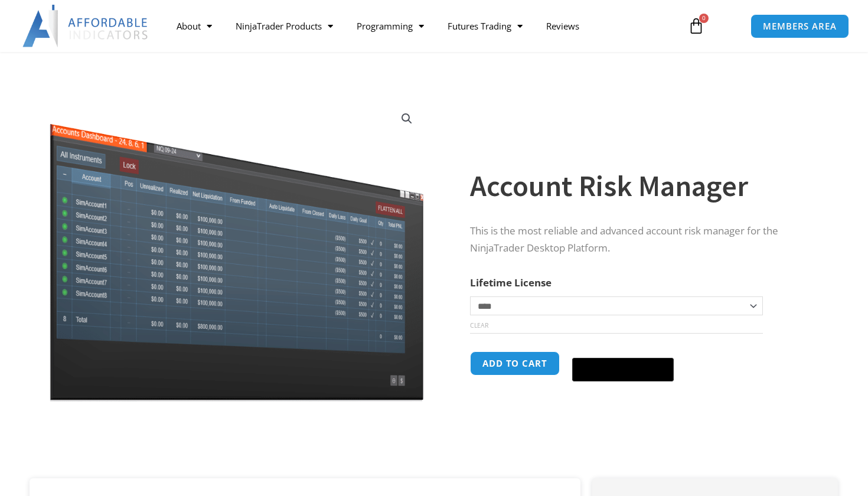 The height and width of the screenshot is (496, 868). What do you see at coordinates (390, 26) in the screenshot?
I see `a: Programming` at bounding box center [390, 26].